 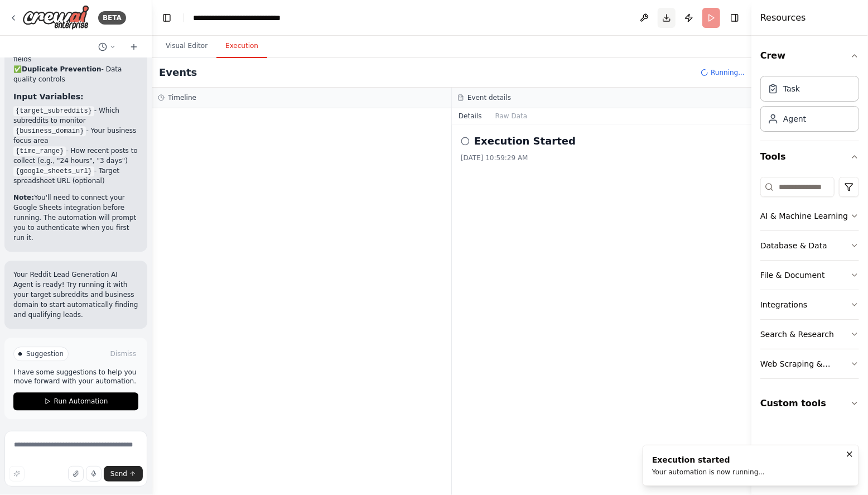 What do you see at coordinates (489, 98) in the screenshot?
I see `h3: Event details` at bounding box center [489, 98].